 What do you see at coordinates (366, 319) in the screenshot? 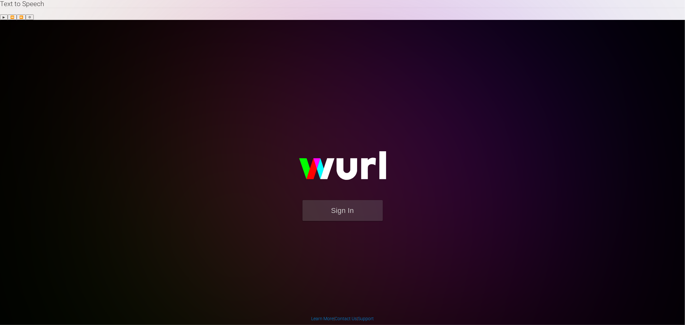
I see `a: Support` at bounding box center [366, 319].